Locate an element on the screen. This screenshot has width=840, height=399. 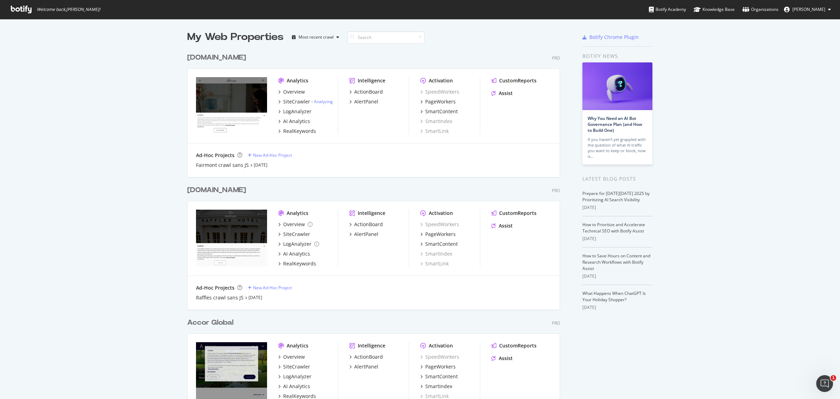
a: How to Save Hours on Content and Research Workflows with Botify Assist is located at coordinates (617, 262).